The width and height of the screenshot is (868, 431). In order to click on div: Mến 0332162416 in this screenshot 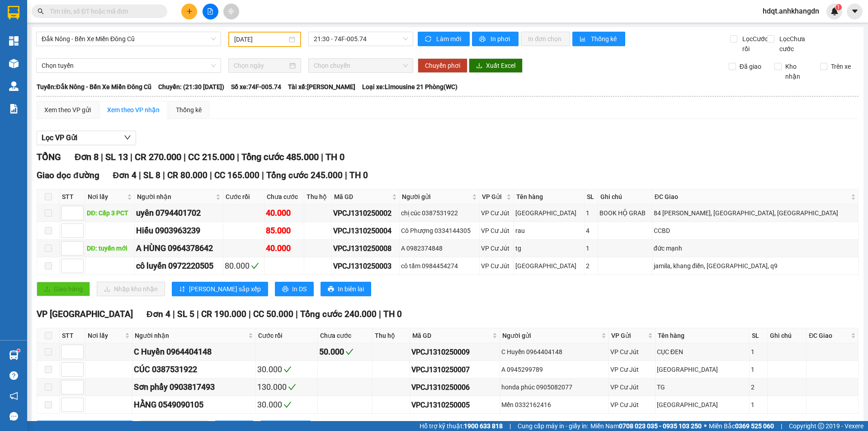, I will do `click(555, 405)`.